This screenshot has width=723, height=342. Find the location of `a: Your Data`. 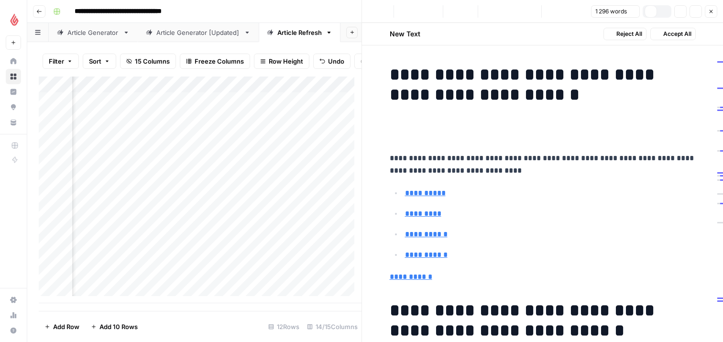

a: Your Data is located at coordinates (13, 122).